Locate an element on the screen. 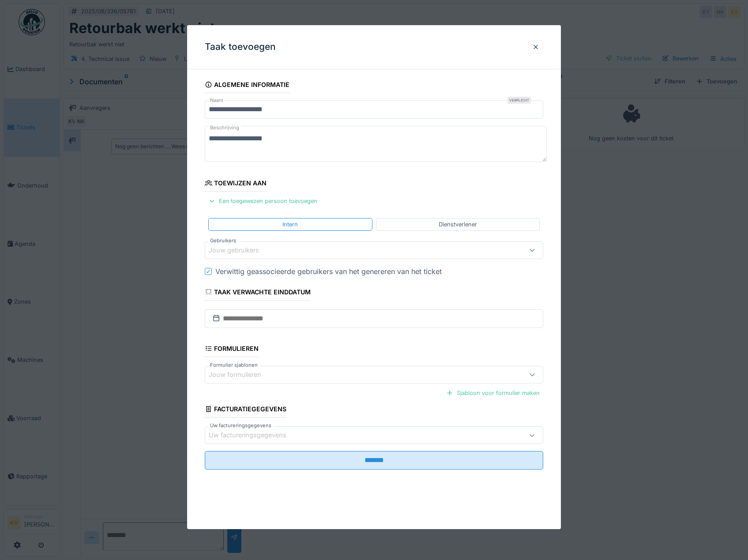  h3: Taak toevoegen is located at coordinates (240, 47).